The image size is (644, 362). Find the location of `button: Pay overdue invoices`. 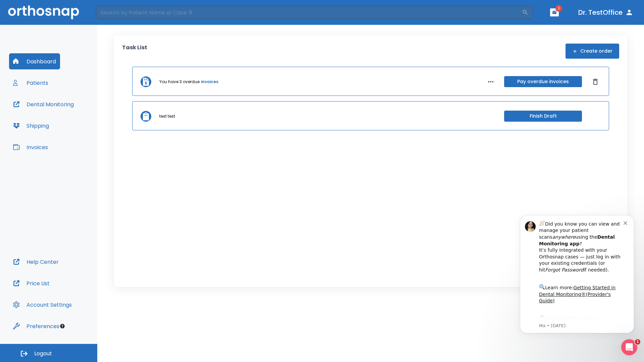

button: Pay overdue invoices is located at coordinates (543, 81).